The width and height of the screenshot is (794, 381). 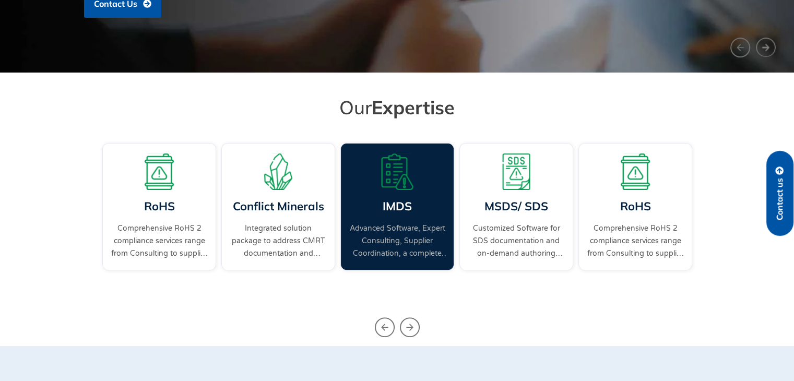 I want to click on a: Contact us, so click(x=780, y=193).